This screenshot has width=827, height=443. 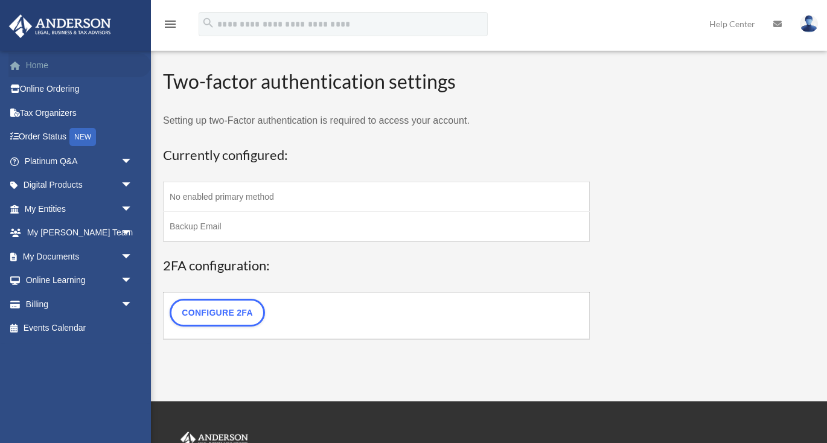 What do you see at coordinates (80, 257) in the screenshot?
I see `a: My Documentsarrow_drop_down` at bounding box center [80, 257].